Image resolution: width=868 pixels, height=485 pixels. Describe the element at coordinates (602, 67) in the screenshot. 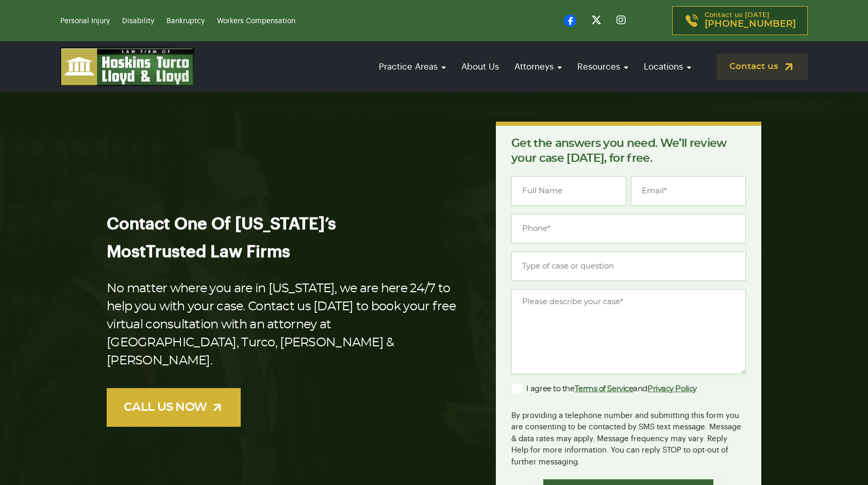

I see `a: Resources` at that location.